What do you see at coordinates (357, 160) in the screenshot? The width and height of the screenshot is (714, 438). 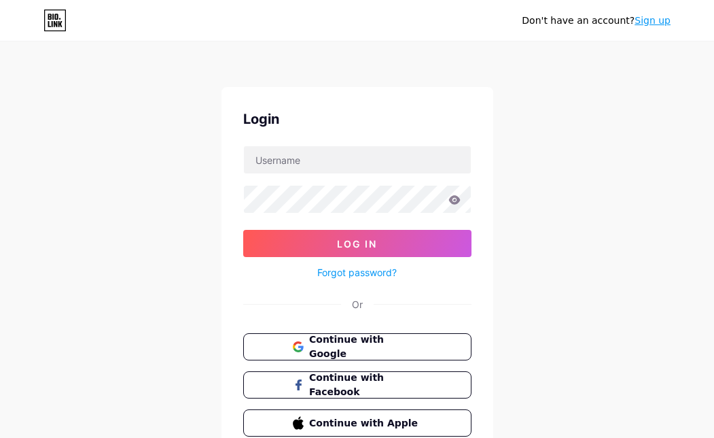 I see `input: Username` at bounding box center [357, 160].